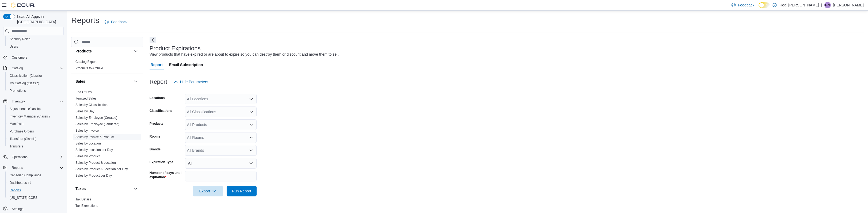 Image resolution: width=868 pixels, height=213 pixels. Describe the element at coordinates (94, 150) in the screenshot. I see `span: Sales by Location per Day` at that location.